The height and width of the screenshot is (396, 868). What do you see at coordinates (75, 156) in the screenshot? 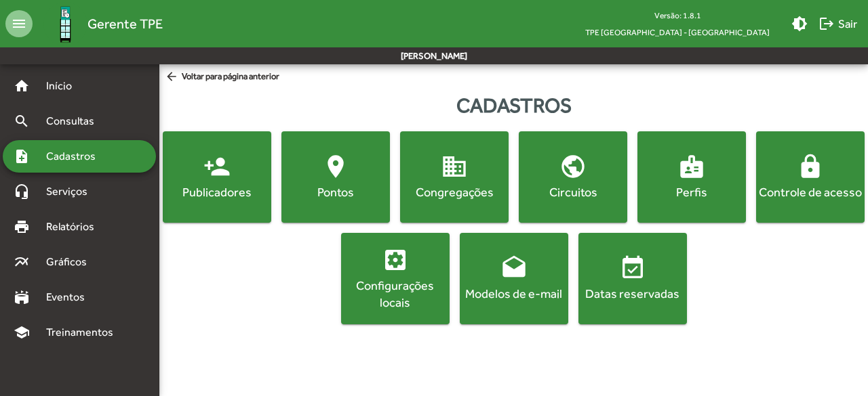
I see `span: Cadastros` at bounding box center [75, 156].